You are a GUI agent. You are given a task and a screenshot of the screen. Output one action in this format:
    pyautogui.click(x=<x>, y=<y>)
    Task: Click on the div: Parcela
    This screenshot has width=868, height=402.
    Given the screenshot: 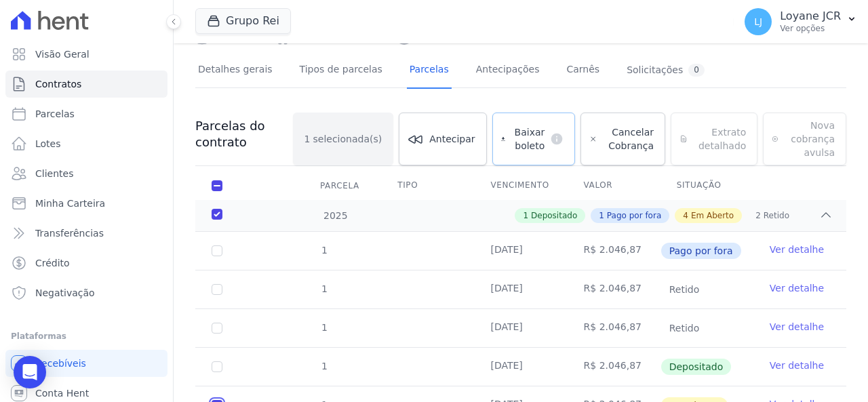 What is the action you would take?
    pyautogui.click(x=340, y=186)
    